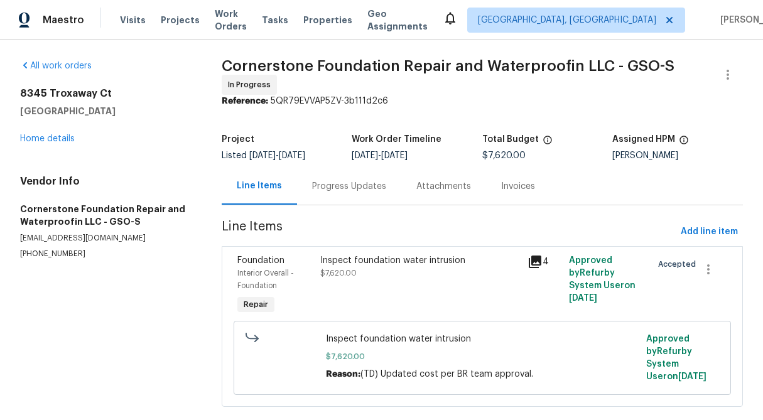 Image resolution: width=763 pixels, height=420 pixels. What do you see at coordinates (420, 261) in the screenshot?
I see `div: Inspect foundation water intrusion` at bounding box center [420, 261].